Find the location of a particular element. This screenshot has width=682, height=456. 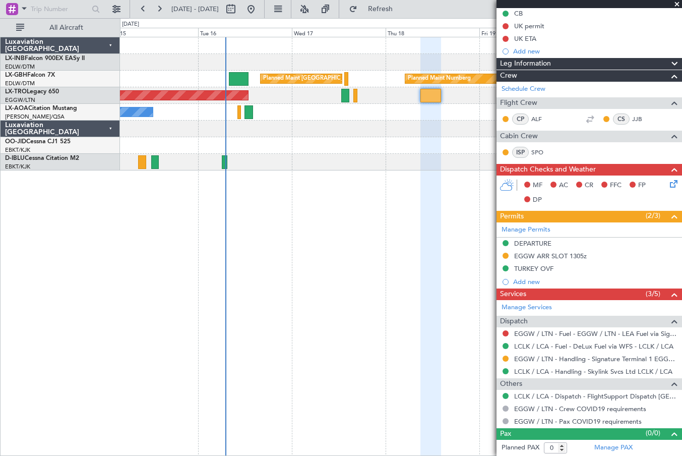

div: TURKEY OVF is located at coordinates (534, 268).